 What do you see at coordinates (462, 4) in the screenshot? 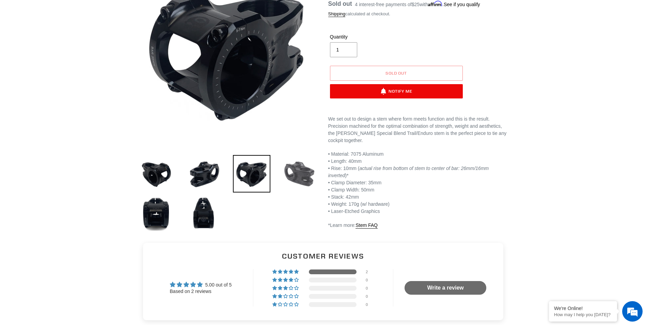
I see `a: See if you qualify - Learn more about Affirm Financing (opens in modal)` at bounding box center [462, 4].